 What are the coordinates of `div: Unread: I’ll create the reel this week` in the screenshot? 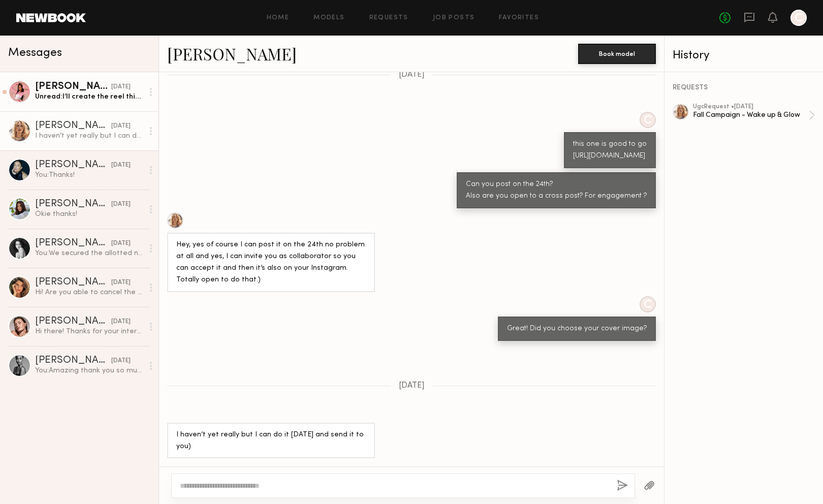 It's located at (89, 96).